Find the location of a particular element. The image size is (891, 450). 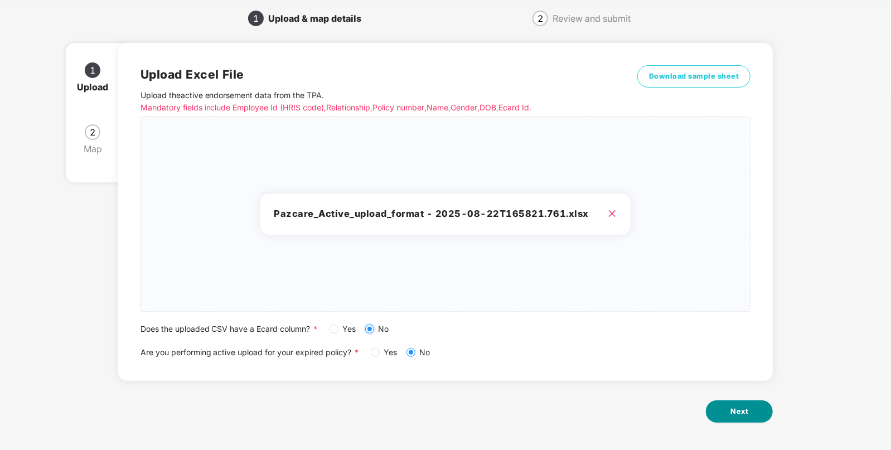

span: close is located at coordinates (612, 214).